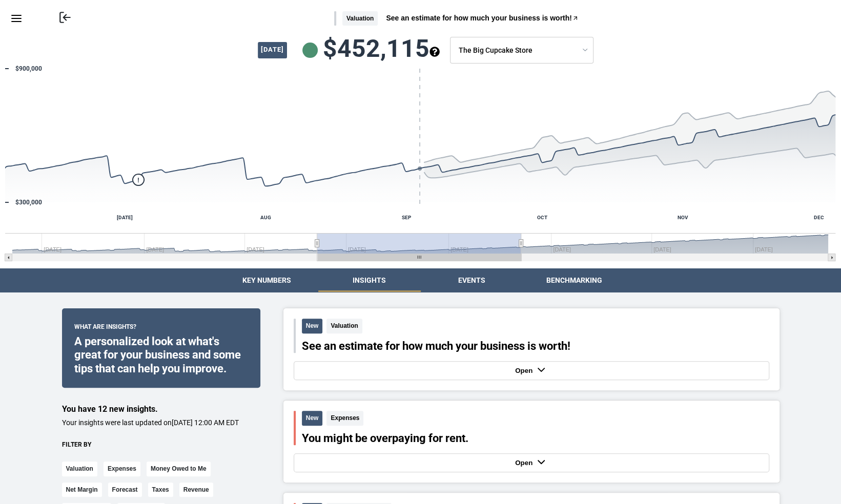  Describe the element at coordinates (435, 52) in the screenshot. I see `button: see more about your cashflow projection` at that location.